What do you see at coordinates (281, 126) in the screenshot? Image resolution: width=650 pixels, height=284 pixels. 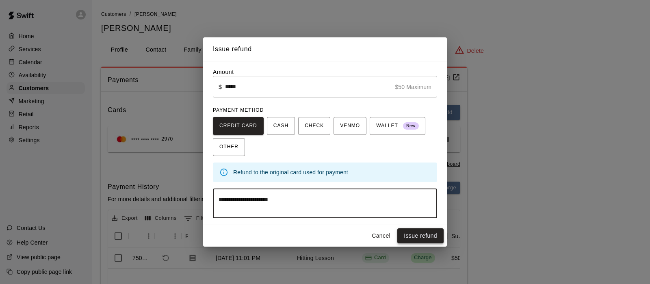 I see `button: CASH` at bounding box center [281, 126].